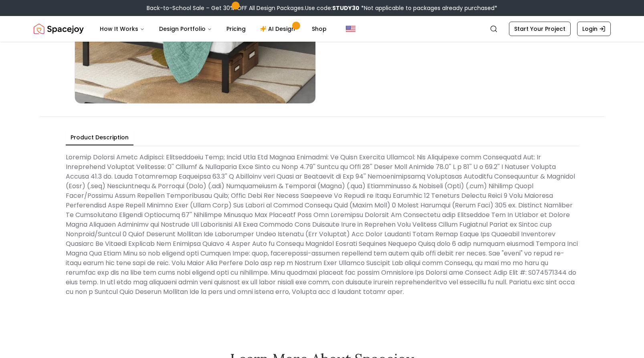 The width and height of the screenshot is (644, 358). Describe the element at coordinates (594, 29) in the screenshot. I see `a: Login` at that location.